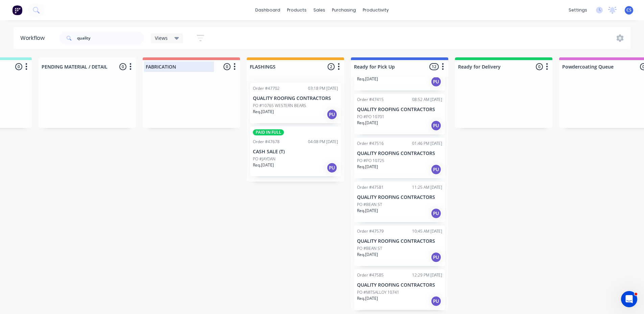  What do you see at coordinates (297, 10) in the screenshot?
I see `div: products` at bounding box center [297, 10].